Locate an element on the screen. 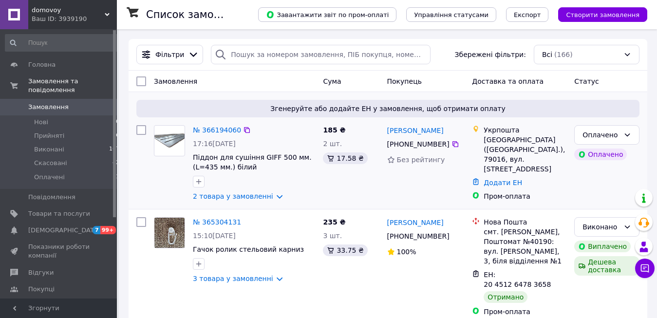 This screenshot has width=657, height=318. span: ЕН: 20 4512 6478 3658 is located at coordinates (517, 280).